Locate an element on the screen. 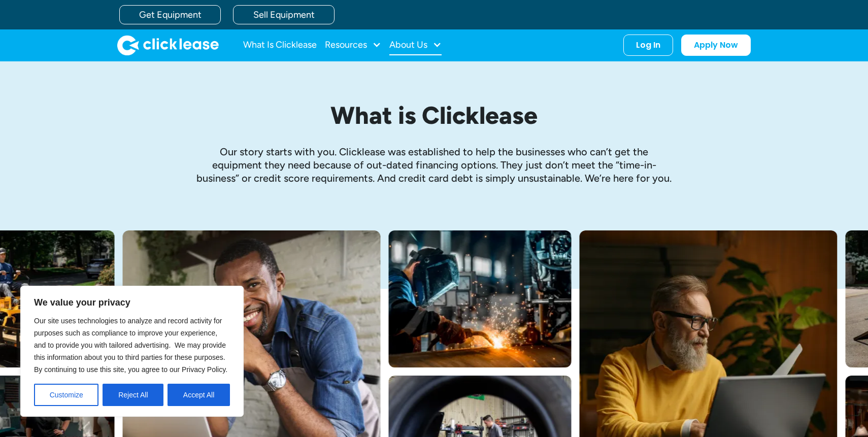 This screenshot has width=868, height=437. a: home is located at coordinates (168, 45).